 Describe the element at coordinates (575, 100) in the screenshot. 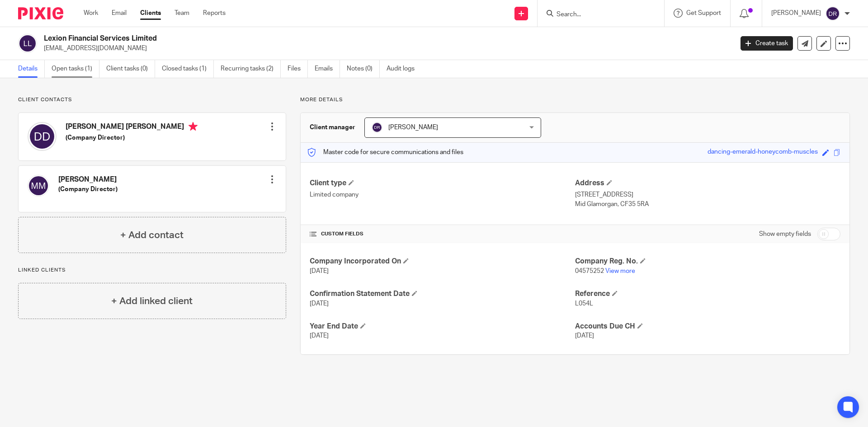

I see `p: More details` at that location.